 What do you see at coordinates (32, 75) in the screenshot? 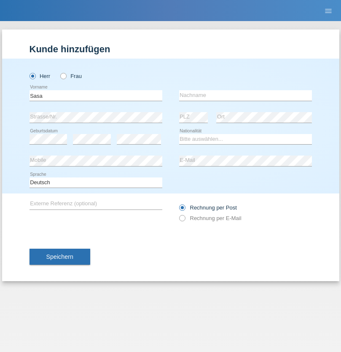
I see `input: Herr` at bounding box center [32, 75].